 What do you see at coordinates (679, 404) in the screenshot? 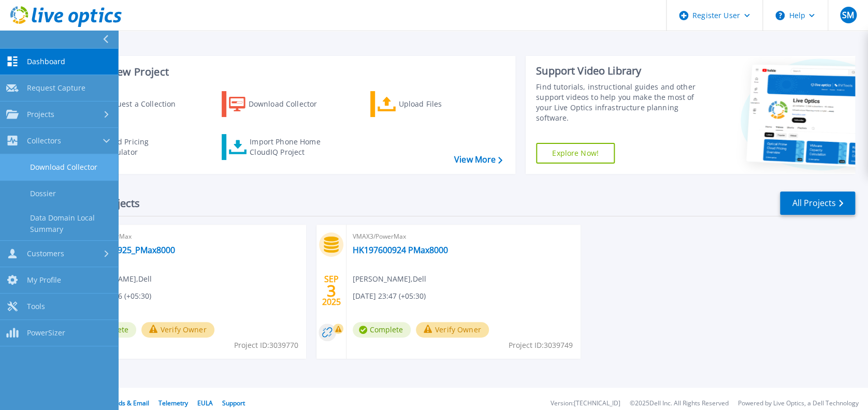
I see `li: © 2025 Dell Inc. All Rights Reserved` at bounding box center [679, 404].